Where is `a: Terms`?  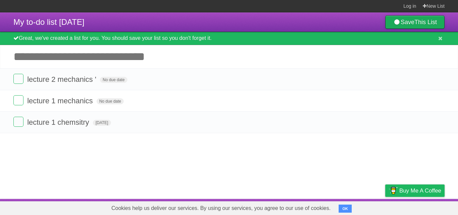
a: Terms is located at coordinates (361, 207).